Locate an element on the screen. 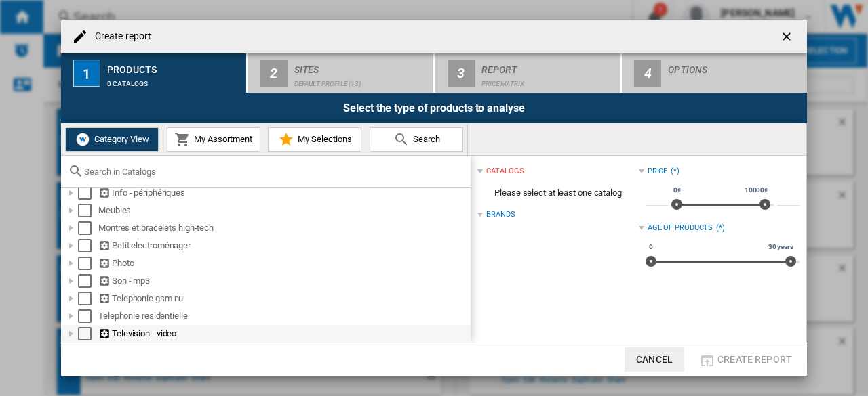 Image resolution: width=868 pixels, height=396 pixels. div: Products is located at coordinates (174, 66).